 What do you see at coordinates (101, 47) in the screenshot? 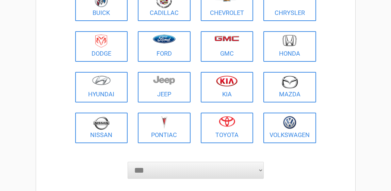
I see `a: Dodge` at bounding box center [101, 47].